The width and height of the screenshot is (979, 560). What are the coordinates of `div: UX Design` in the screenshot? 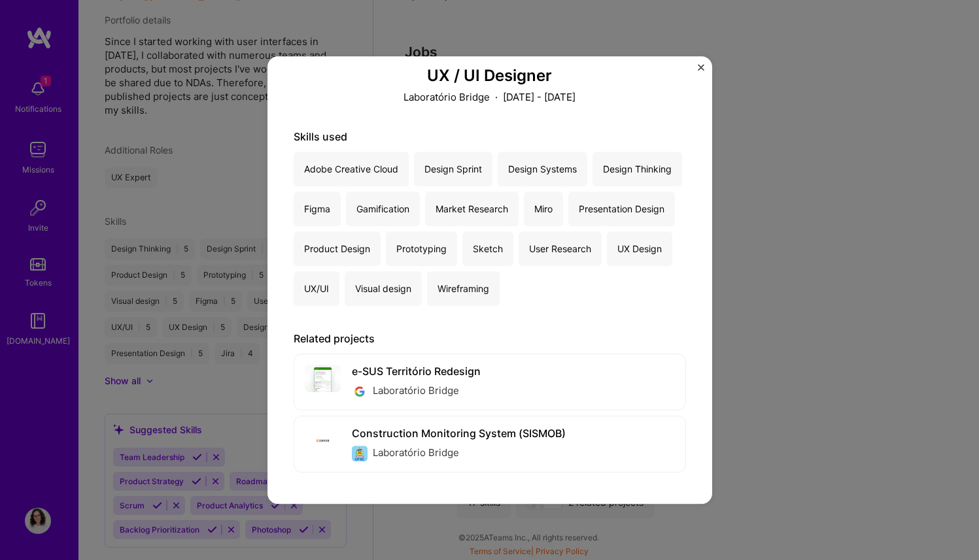 It's located at (640, 249).